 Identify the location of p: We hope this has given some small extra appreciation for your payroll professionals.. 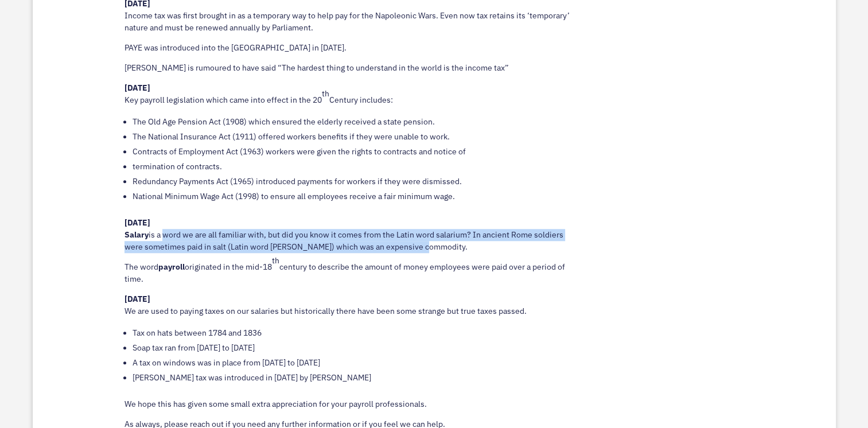
(352, 408).